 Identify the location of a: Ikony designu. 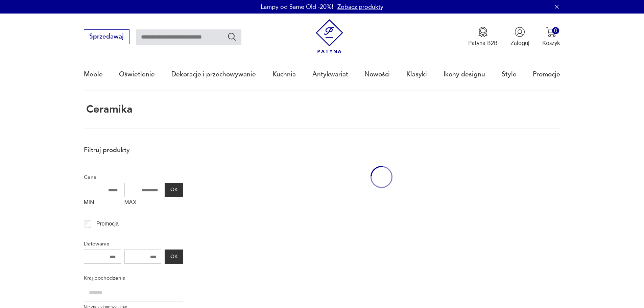
(464, 74).